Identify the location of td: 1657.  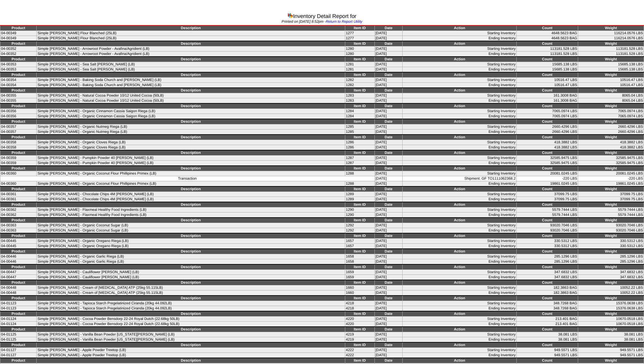
(359, 241).